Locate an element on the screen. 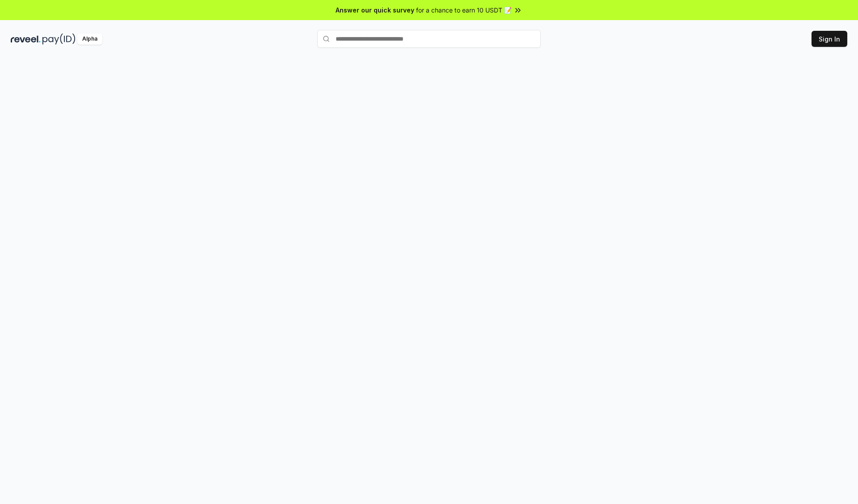 This screenshot has width=858, height=504. img: pay_id is located at coordinates (59, 39).